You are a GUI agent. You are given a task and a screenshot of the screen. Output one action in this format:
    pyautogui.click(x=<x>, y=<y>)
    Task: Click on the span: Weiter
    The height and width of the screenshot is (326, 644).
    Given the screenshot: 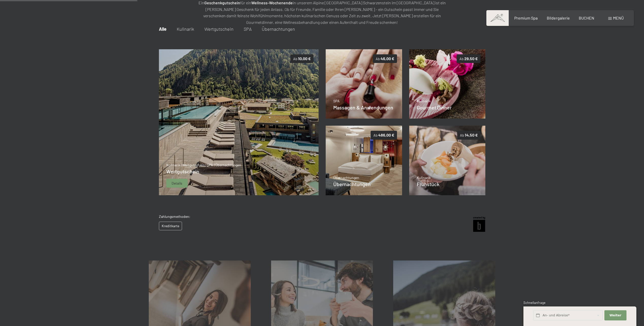 What is the action you would take?
    pyautogui.click(x=615, y=316)
    